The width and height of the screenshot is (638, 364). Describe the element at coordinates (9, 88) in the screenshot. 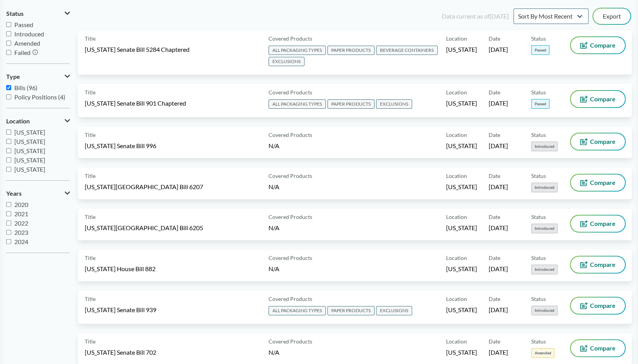

I see `input: Bills (96)` at that location.